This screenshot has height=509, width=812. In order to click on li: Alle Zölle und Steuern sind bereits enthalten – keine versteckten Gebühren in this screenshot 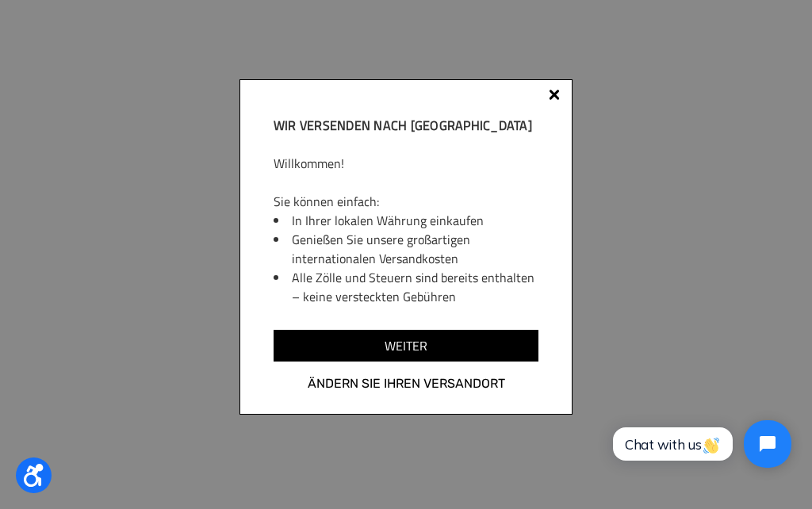, I will do `click(415, 287)`.